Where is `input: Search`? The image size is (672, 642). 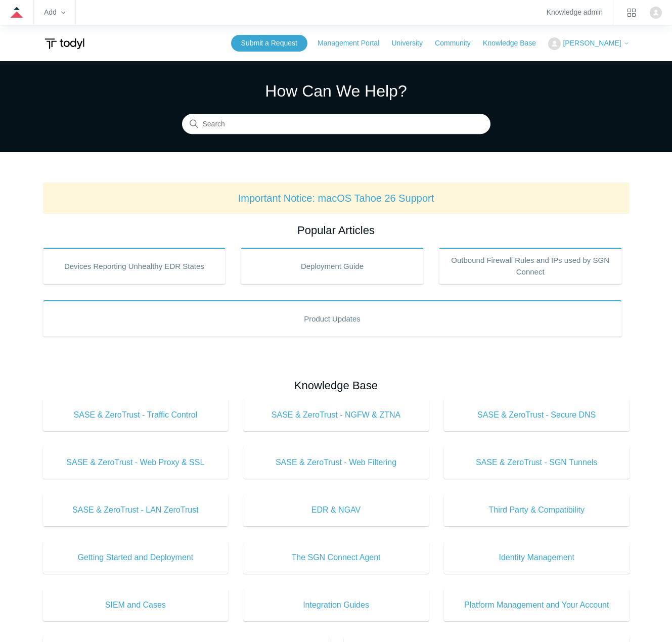 input: Search is located at coordinates (336, 124).